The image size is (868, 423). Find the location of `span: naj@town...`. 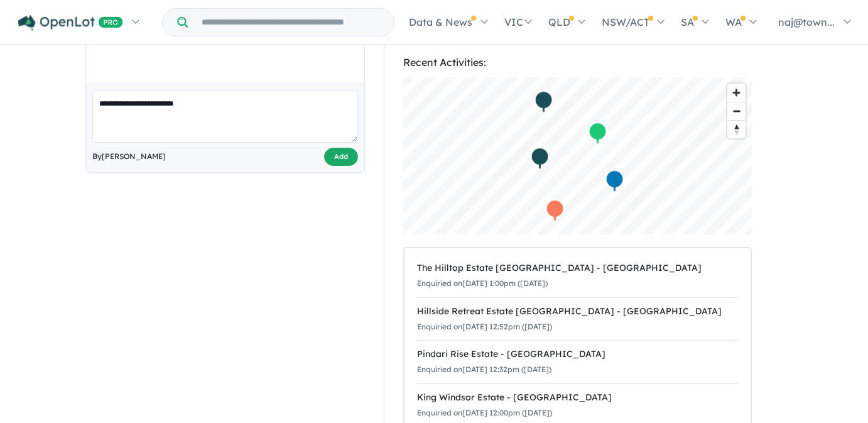

span: naj@town... is located at coordinates (807, 22).